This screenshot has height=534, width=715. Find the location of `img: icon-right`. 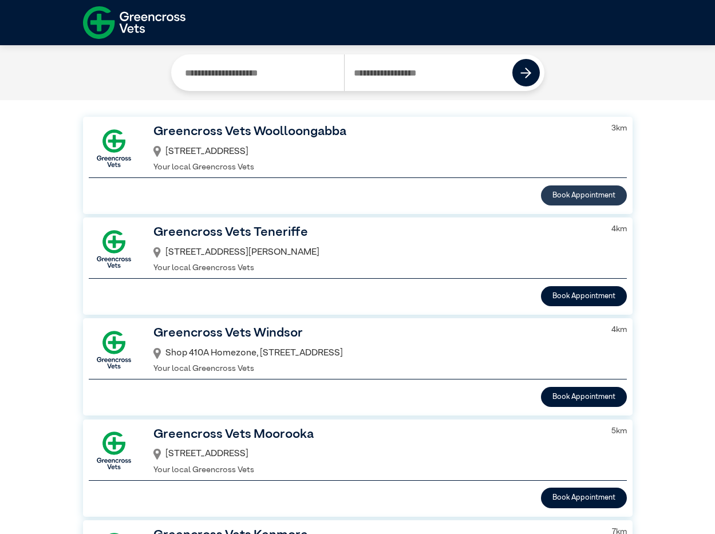

img: icon-right is located at coordinates (525, 73).